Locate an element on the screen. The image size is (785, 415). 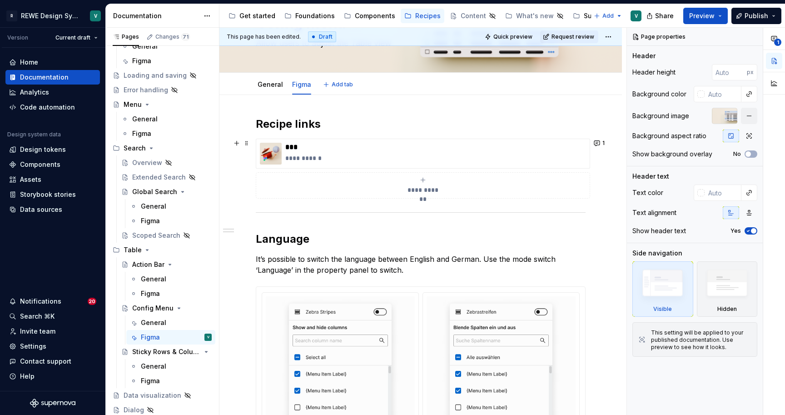
p: It’s possible to switch the language between English and German. Use the mode switch ‘Language’ i... is located at coordinates (421, 264).